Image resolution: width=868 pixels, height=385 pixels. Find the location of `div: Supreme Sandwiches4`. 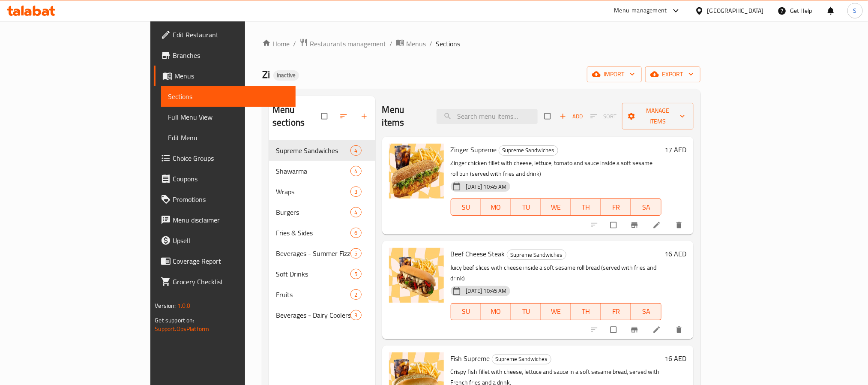

div: Supreme Sandwiches4 is located at coordinates (322, 151).